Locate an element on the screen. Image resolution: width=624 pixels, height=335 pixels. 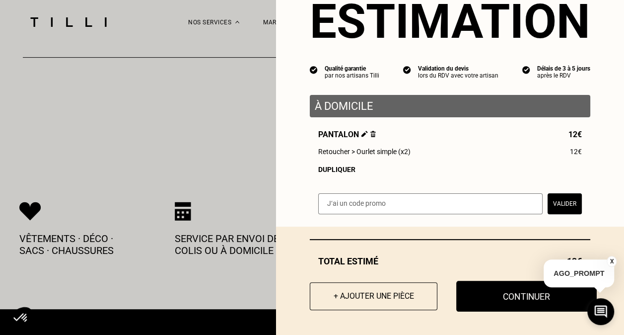
button: Valider is located at coordinates (564, 204).